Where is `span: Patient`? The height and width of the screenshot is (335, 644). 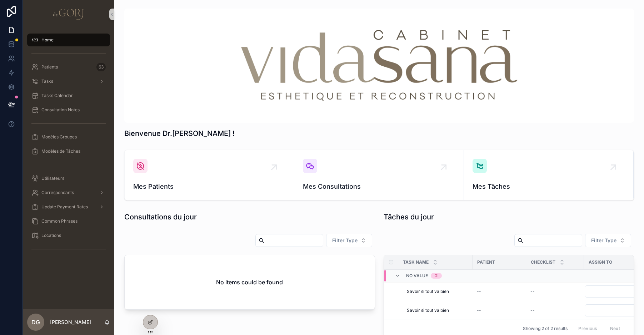 span: Patient is located at coordinates (486, 262).